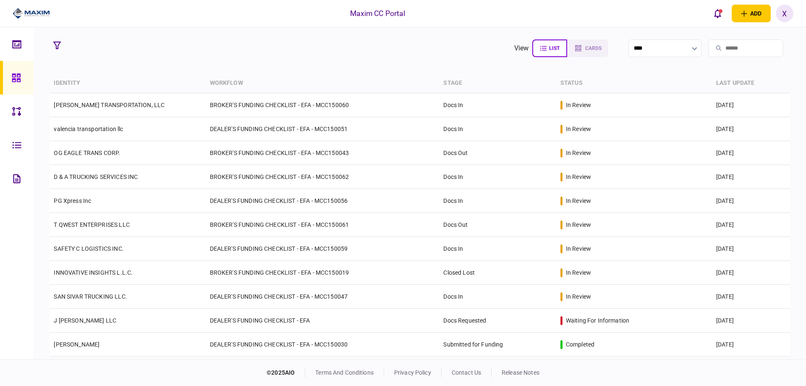 This screenshot has height=386, width=806. I want to click on th: status, so click(634, 83).